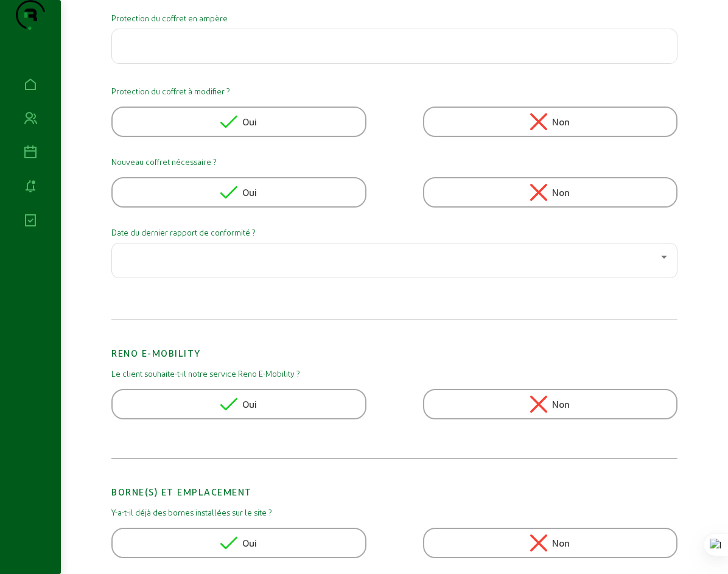  Describe the element at coordinates (394, 91) in the screenshot. I see `mat-label: Protection du coffret à modifier ?` at that location.